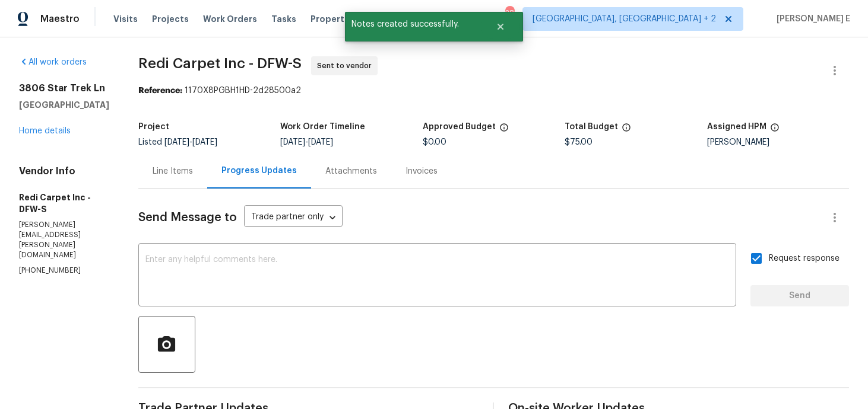 The height and width of the screenshot is (409, 868). What do you see at coordinates (178, 142) in the screenshot?
I see `span: Listed` at bounding box center [178, 142].